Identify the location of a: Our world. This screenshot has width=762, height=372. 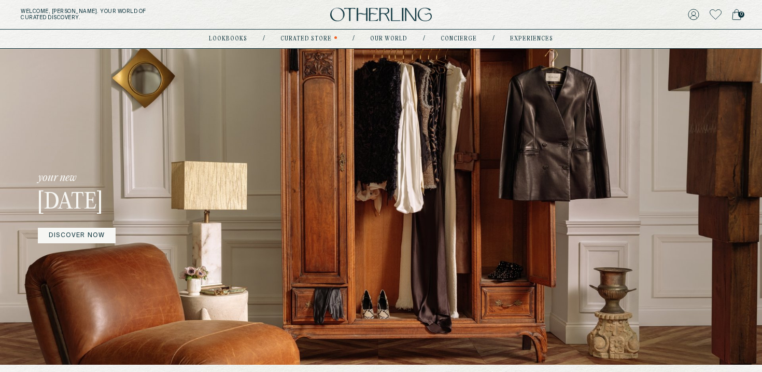
(389, 39).